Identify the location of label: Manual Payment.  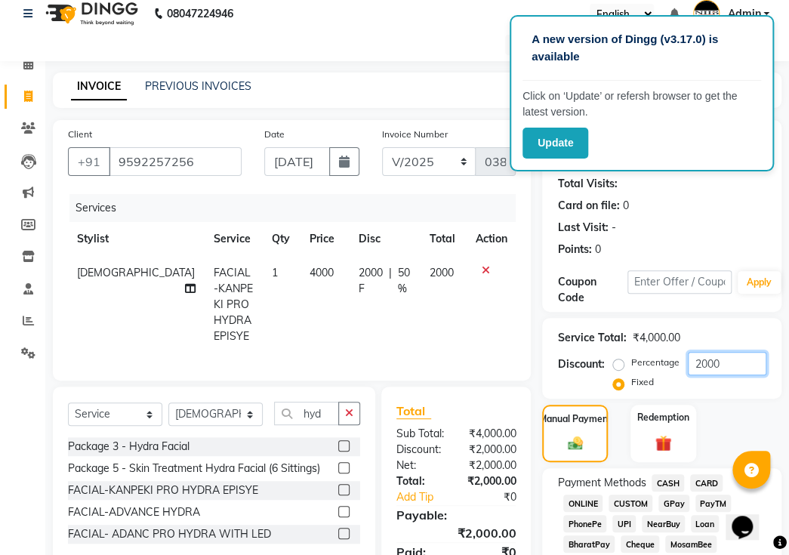
(575, 419).